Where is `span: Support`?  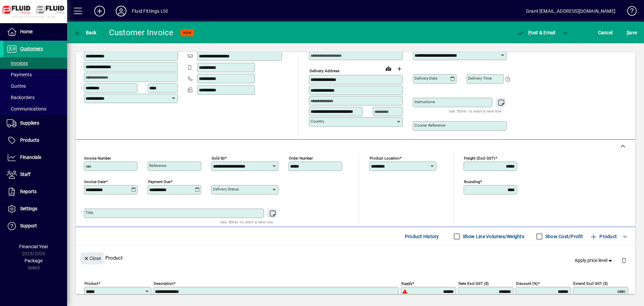 span: Support is located at coordinates (28, 226).